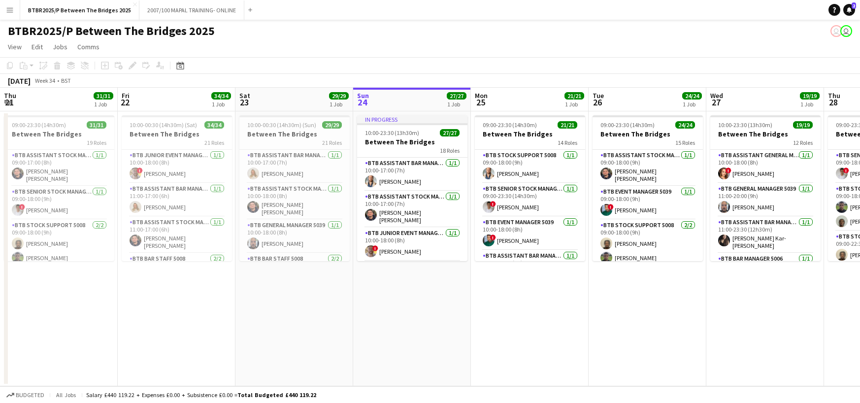  What do you see at coordinates (648, 188) in the screenshot?
I see `app-job-card: 09:00-23:30 (14h30m)24/24Between The Bridges15 RolesBTB Assistant Stock Manager 50061/109:00-18:0...` at bounding box center [648, 188].